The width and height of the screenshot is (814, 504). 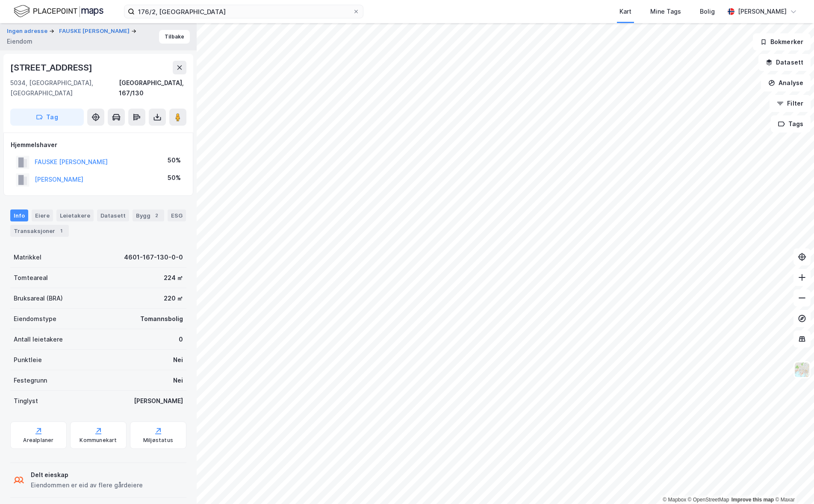 What do you see at coordinates (43, 215) in the screenshot?
I see `div: Eiere` at bounding box center [43, 215].